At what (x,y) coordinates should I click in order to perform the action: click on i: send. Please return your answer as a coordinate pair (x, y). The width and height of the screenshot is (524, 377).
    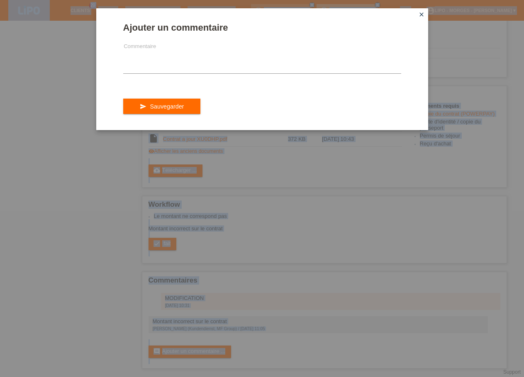
    Looking at the image, I should click on (143, 107).